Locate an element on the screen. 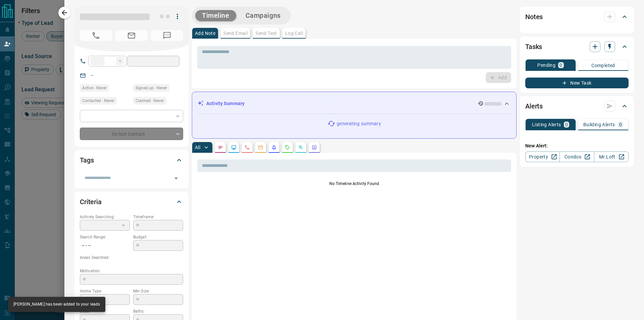  svg: Agent Actions is located at coordinates (314, 148).